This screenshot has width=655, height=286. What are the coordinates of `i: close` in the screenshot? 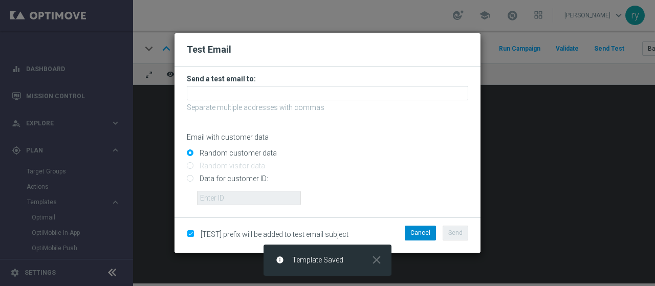 It's located at (376, 260).